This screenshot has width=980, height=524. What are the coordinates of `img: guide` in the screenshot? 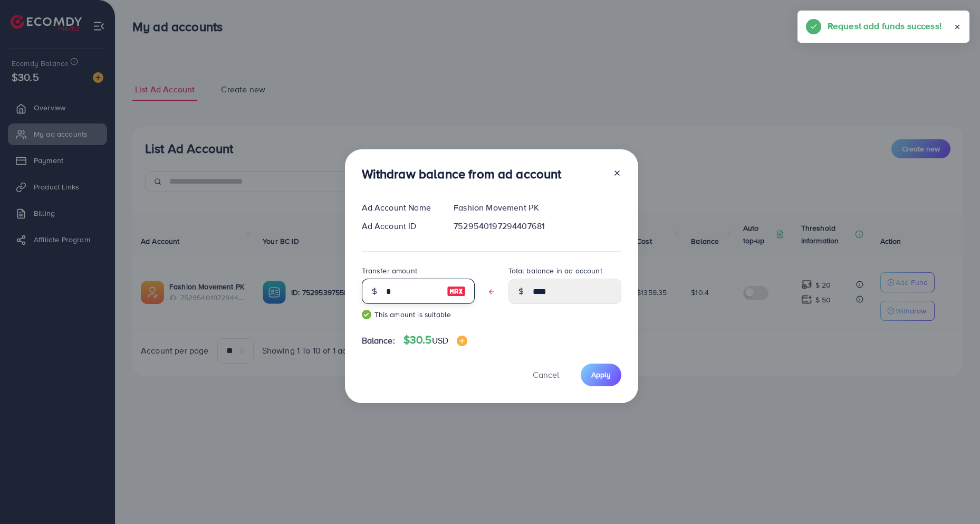 It's located at (367, 314).